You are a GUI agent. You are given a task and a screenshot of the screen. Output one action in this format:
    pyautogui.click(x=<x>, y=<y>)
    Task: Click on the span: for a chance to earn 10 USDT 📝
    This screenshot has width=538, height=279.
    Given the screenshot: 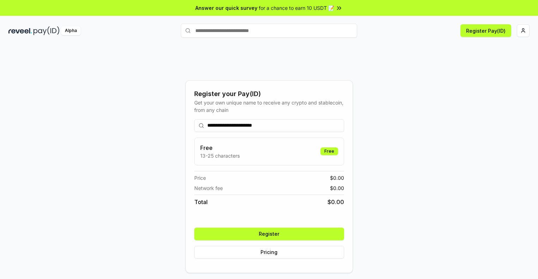 What is the action you would take?
    pyautogui.click(x=296, y=8)
    